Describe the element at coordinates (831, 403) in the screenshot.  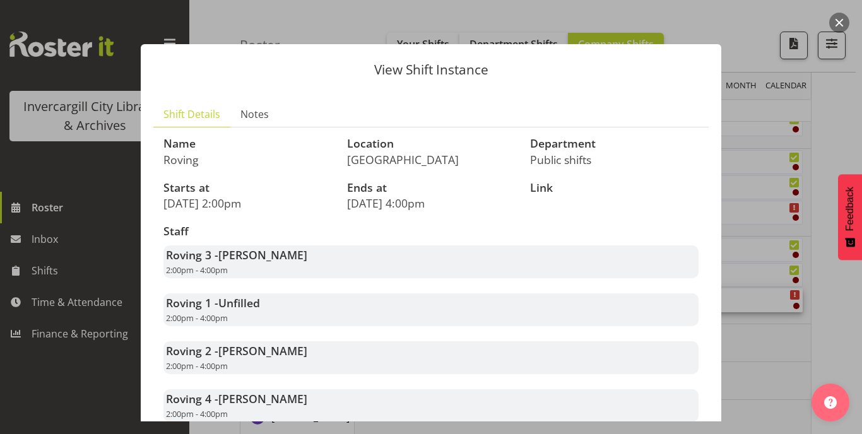
I see `img: help-xxl-2.png` at that location.